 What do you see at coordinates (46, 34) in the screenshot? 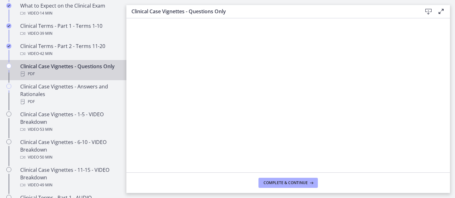
I see `span: · 39 min` at bounding box center [46, 34].